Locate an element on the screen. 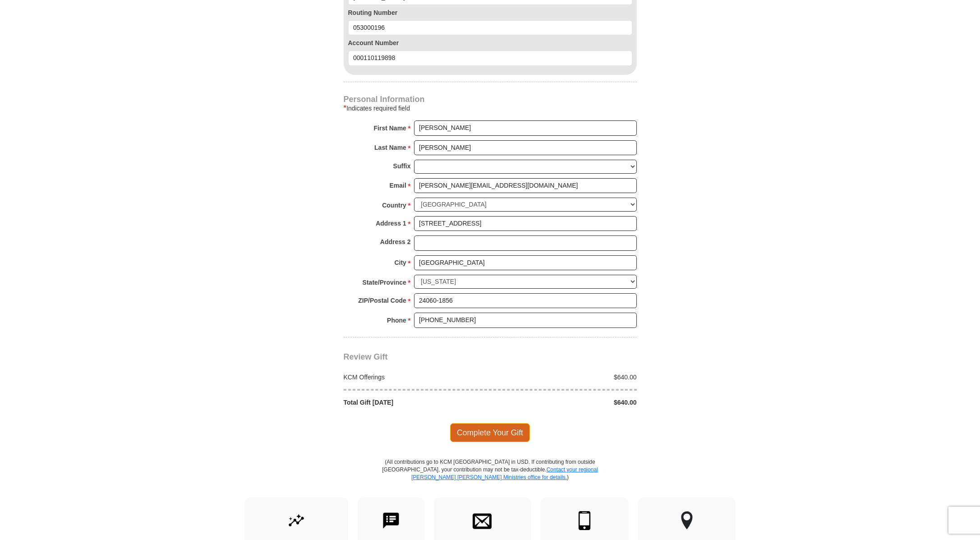  div: KCM Offerings is located at coordinates (415, 377).